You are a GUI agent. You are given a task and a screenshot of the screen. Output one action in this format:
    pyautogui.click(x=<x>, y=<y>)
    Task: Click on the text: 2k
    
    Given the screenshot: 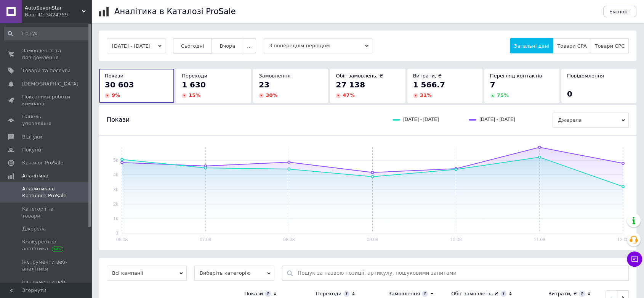 What is the action you would take?
    pyautogui.click(x=116, y=204)
    